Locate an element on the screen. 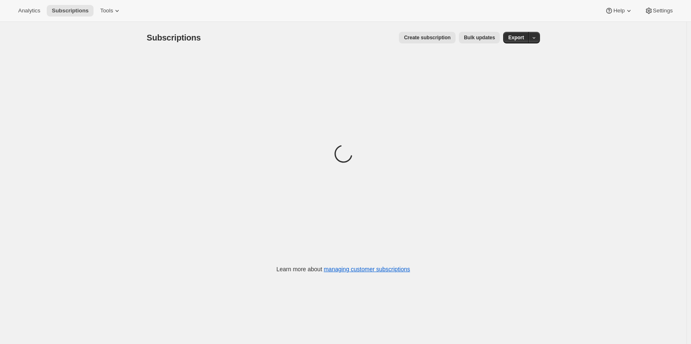 Image resolution: width=691 pixels, height=344 pixels. span: Tools is located at coordinates (106, 11).